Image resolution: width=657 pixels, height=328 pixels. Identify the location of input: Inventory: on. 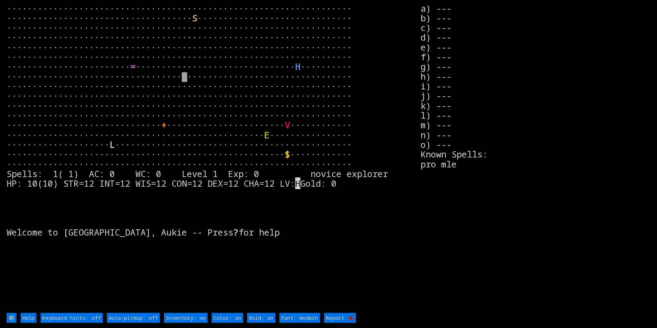
(186, 318).